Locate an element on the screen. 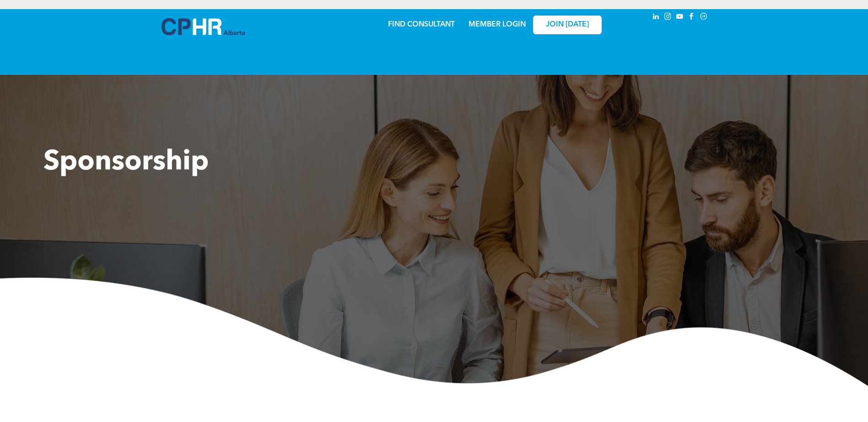 This screenshot has height=422, width=868. a: FIND CONSULTANT is located at coordinates (421, 25).